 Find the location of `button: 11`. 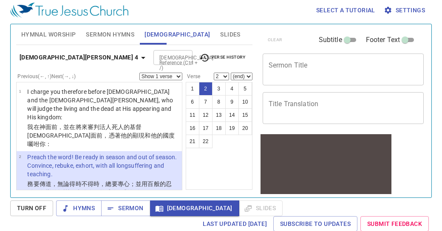

button: 11 is located at coordinates (192, 115).